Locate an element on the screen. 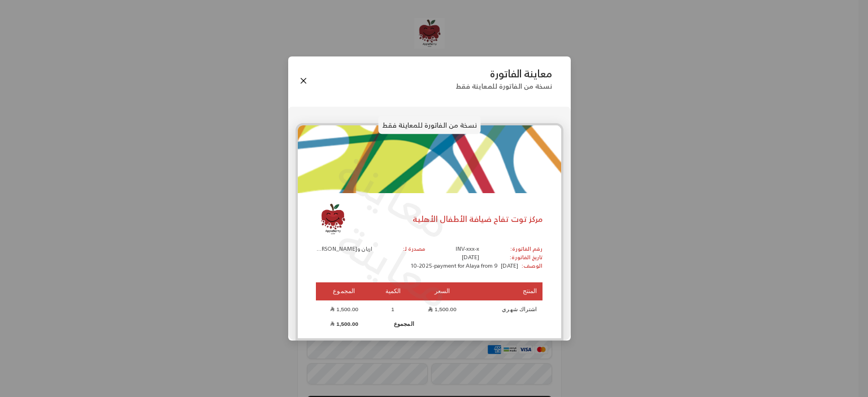  td: اشتراك شهري is located at coordinates (506, 309).